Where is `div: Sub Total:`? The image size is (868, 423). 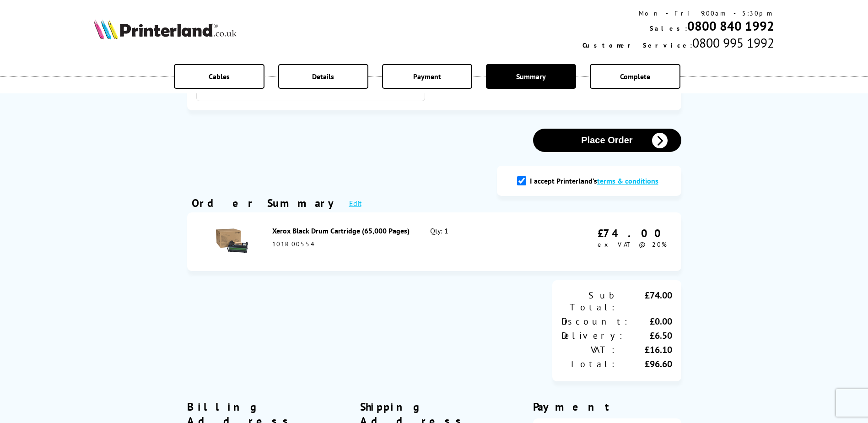
div: Sub Total: is located at coordinates (589, 301).